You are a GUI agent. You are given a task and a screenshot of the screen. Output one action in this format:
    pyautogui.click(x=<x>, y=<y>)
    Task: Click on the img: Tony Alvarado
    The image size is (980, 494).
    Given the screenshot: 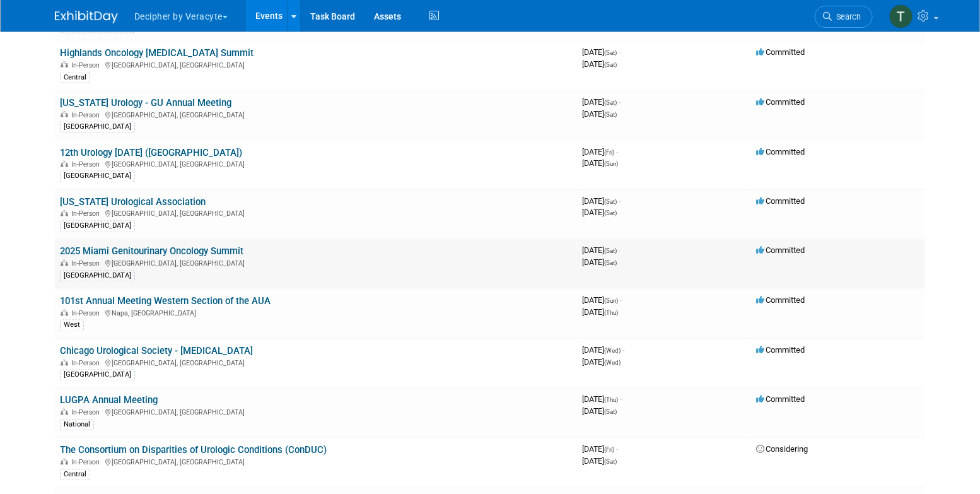 What is the action you would take?
    pyautogui.click(x=902, y=17)
    